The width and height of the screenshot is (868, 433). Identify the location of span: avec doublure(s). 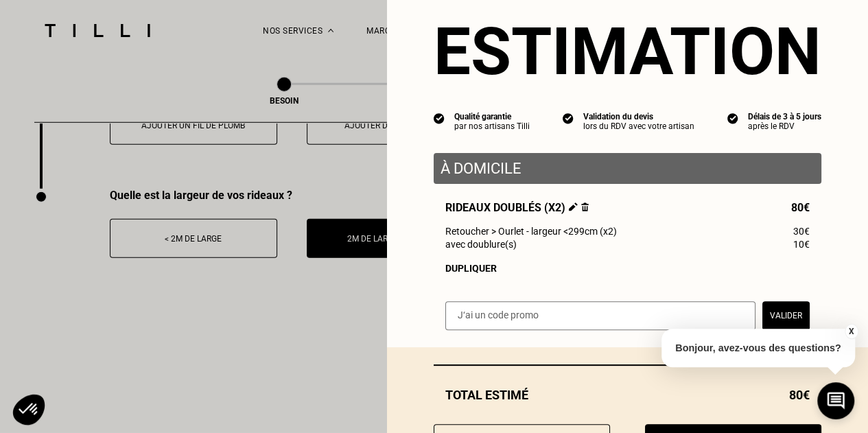
(481, 245).